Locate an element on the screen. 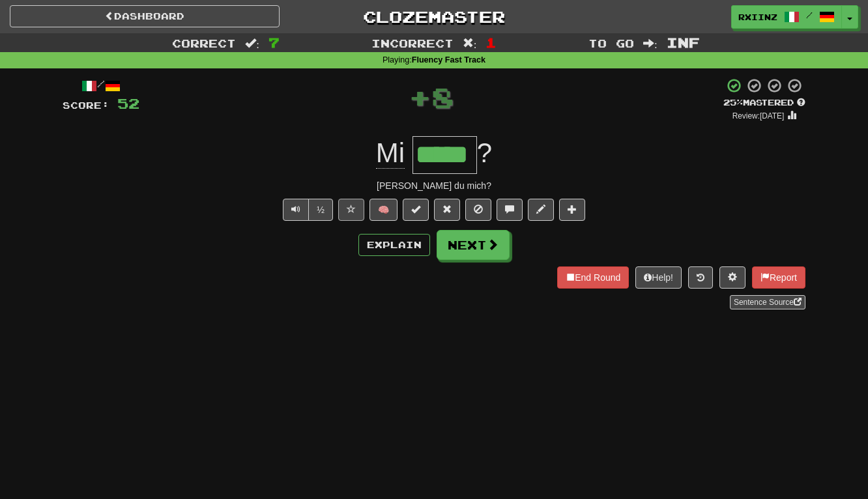  button: Edit sentence (alt+d) is located at coordinates (541, 210).